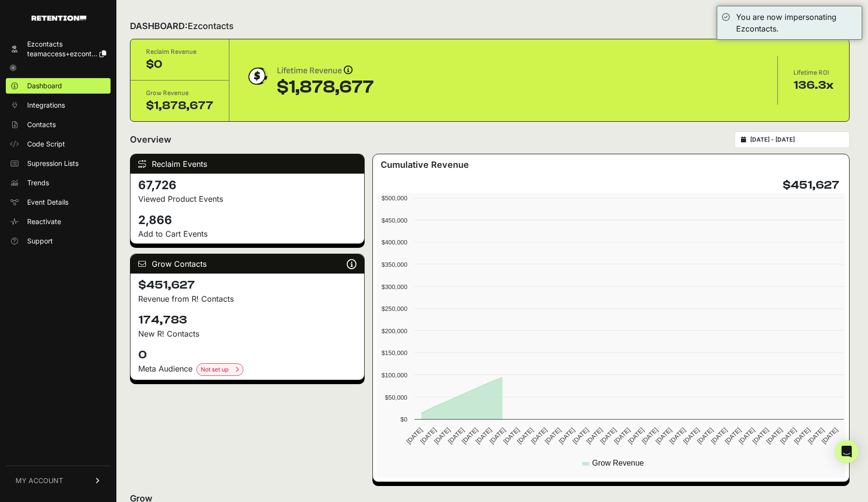 This screenshot has height=502, width=868. What do you see at coordinates (52, 163) in the screenshot?
I see `span: Supression Lists` at bounding box center [52, 163].